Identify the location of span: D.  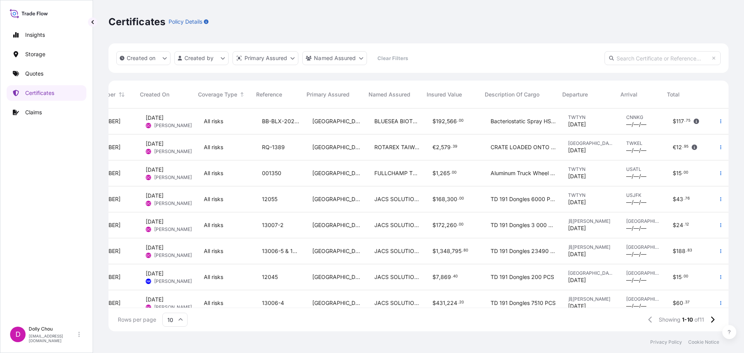
(18, 335).